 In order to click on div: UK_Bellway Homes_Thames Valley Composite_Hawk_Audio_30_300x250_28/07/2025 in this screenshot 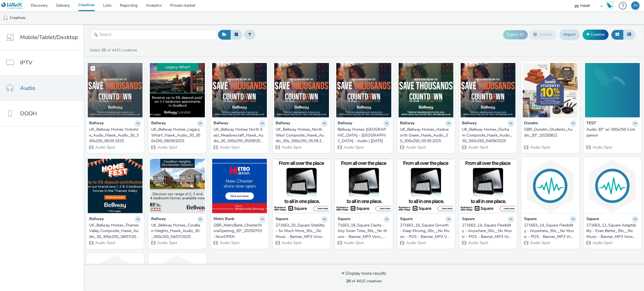, I will do `click(114, 231)`.